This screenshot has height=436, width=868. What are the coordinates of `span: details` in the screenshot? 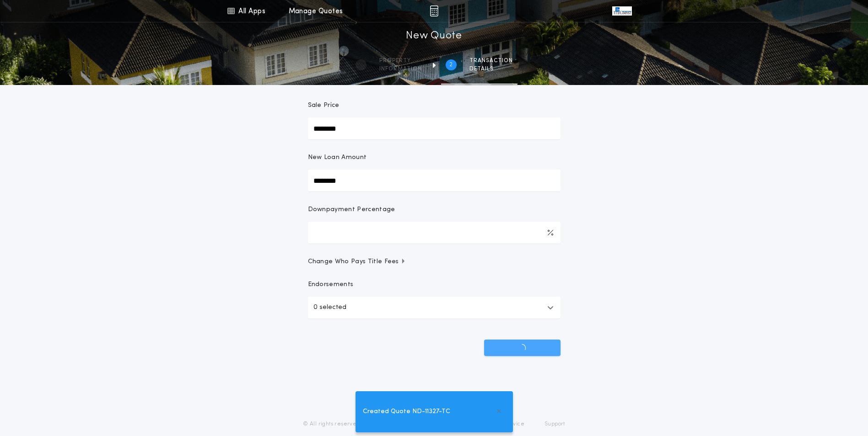 It's located at (491, 69).